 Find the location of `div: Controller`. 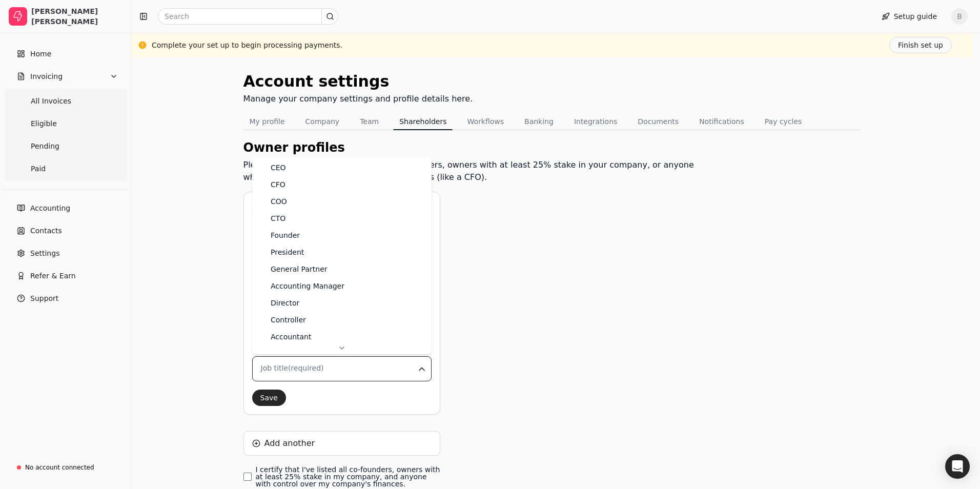

div: Controller is located at coordinates (288, 320).